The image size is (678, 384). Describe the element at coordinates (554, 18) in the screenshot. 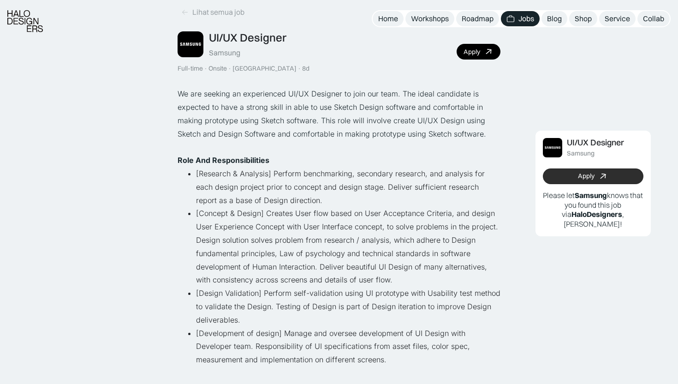

I see `a: Blog` at that location.